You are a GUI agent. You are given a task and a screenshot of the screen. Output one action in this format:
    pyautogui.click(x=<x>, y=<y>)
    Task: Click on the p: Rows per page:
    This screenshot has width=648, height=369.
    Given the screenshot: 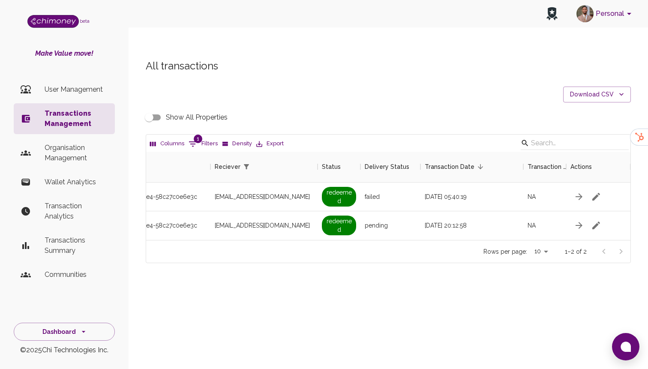 What is the action you would take?
    pyautogui.click(x=505, y=251)
    